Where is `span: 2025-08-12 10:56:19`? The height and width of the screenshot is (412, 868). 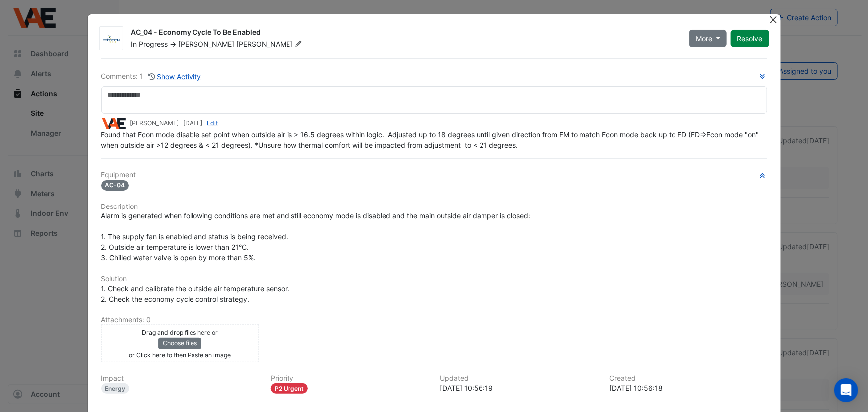
span: 2025-08-12 10:56:19 is located at coordinates (193, 123).